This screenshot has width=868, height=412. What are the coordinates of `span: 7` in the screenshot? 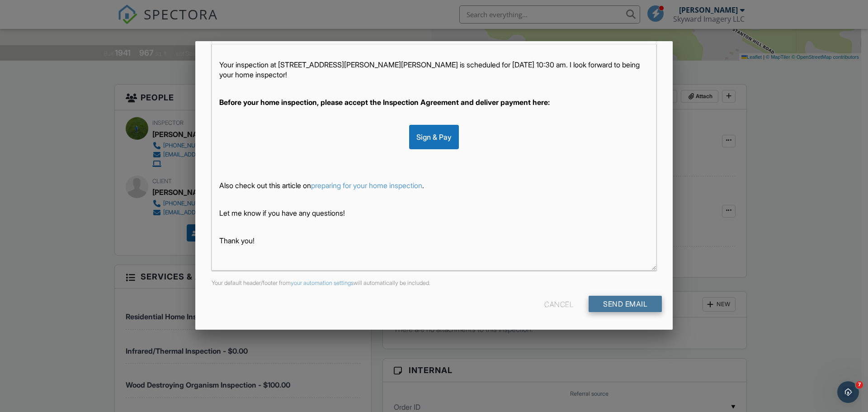 It's located at (859, 384).